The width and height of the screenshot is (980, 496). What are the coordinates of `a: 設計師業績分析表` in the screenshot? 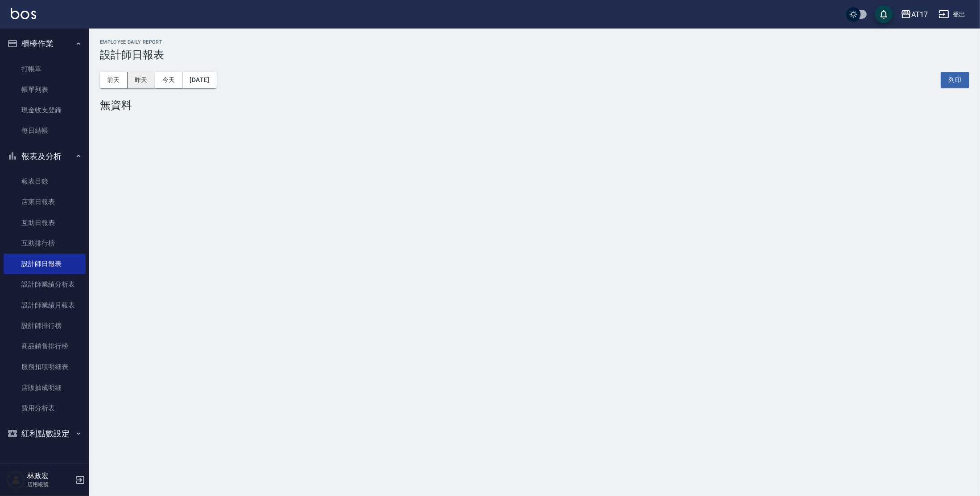 It's located at (45, 284).